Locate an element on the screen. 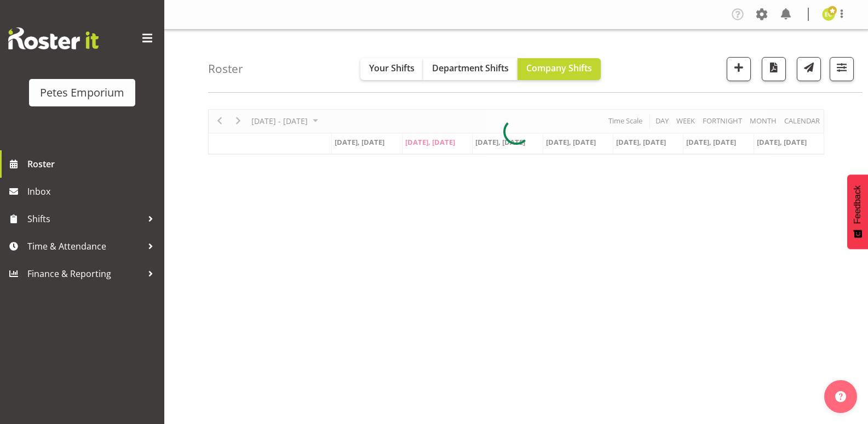 The image size is (868, 424). button: Feedback - Show survey is located at coordinates (858, 212).